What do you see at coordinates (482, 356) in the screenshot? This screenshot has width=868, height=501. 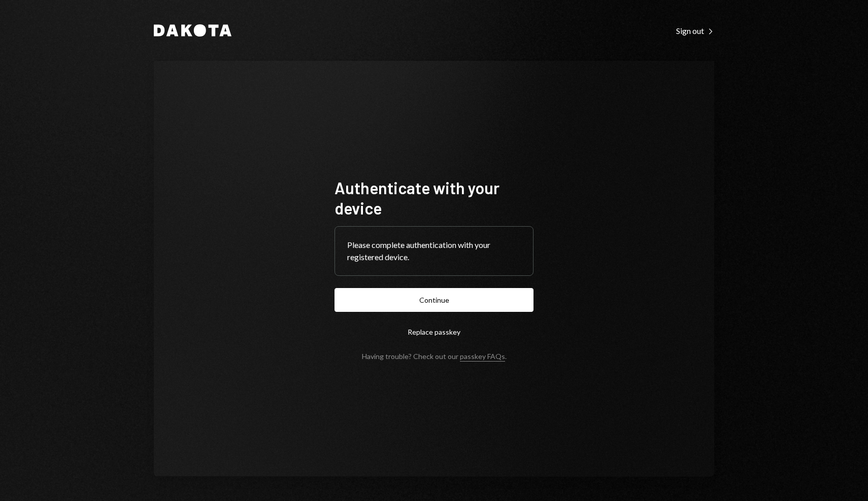 I see `a: passkey FAQs` at bounding box center [482, 356].